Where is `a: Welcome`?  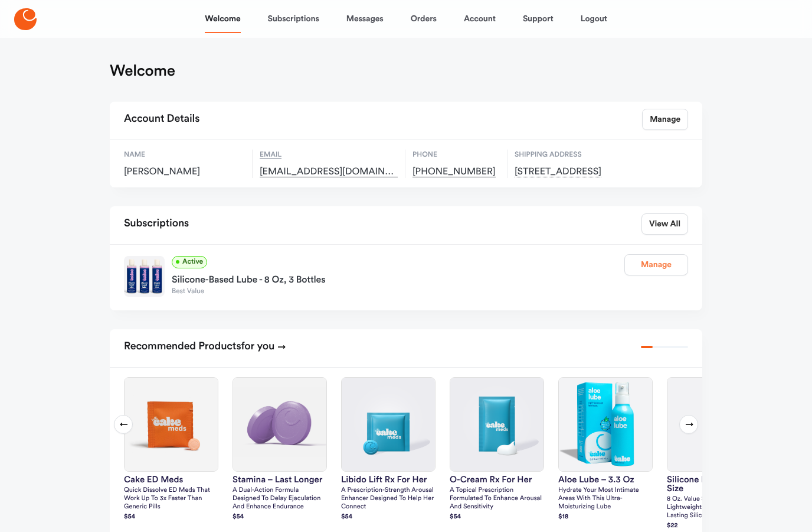
a: Welcome is located at coordinates (223, 19).